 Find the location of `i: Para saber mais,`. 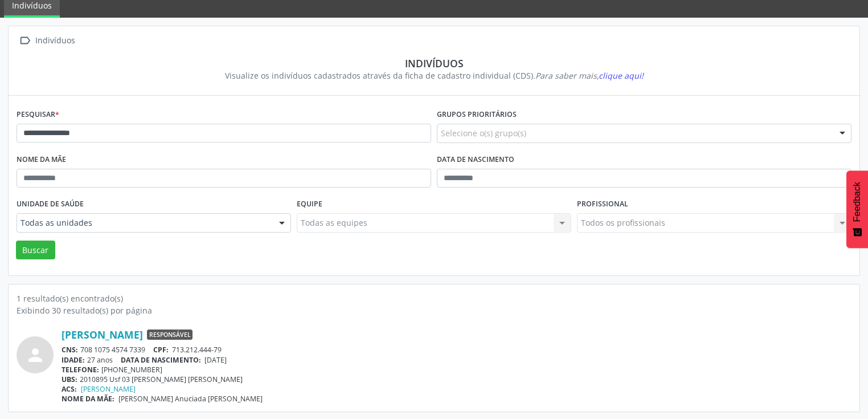

i: Para saber mais, is located at coordinates (590, 75).